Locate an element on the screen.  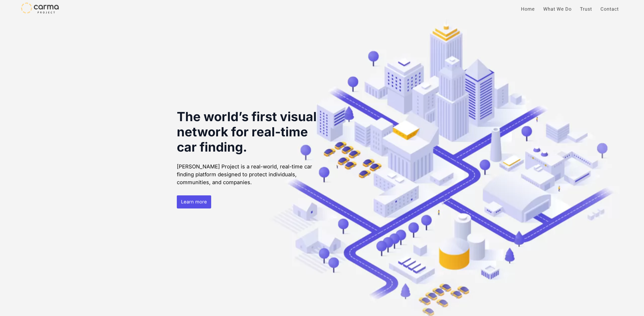
a: Learn more is located at coordinates (194, 202).